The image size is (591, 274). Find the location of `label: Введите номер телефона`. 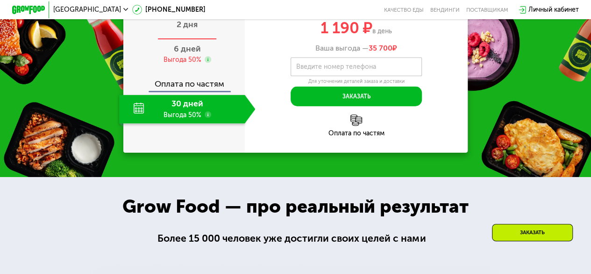

label: Введите номер телефона is located at coordinates (336, 67).